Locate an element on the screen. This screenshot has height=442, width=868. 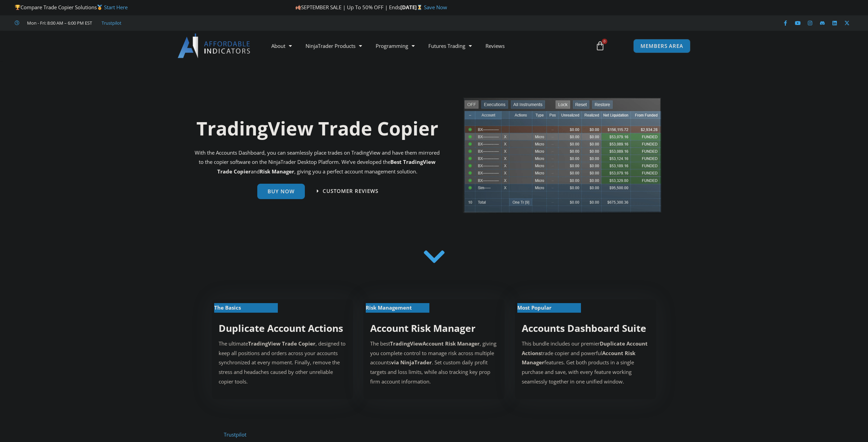
strong: Account Risk Manager is located at coordinates (451, 343).